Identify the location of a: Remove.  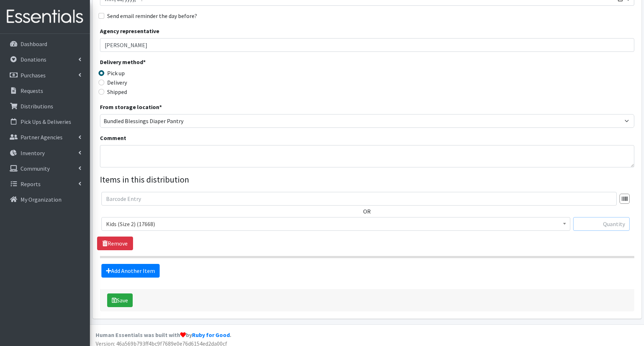
(115, 243).